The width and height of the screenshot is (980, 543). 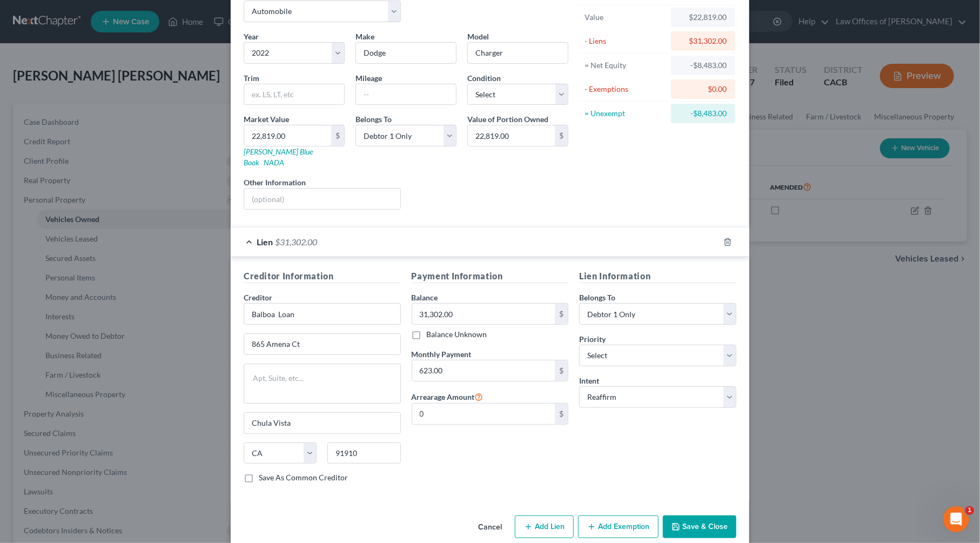 I want to click on div: $31,302.00, so click(x=703, y=41).